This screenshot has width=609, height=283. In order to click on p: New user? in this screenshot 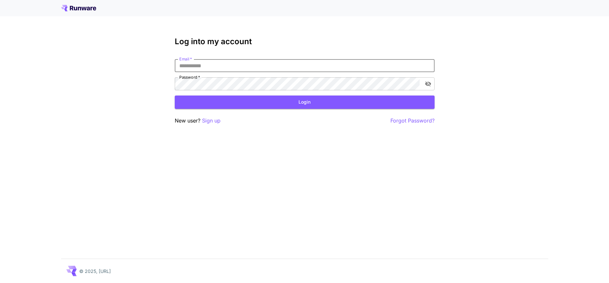, I will do `click(197, 120)`.